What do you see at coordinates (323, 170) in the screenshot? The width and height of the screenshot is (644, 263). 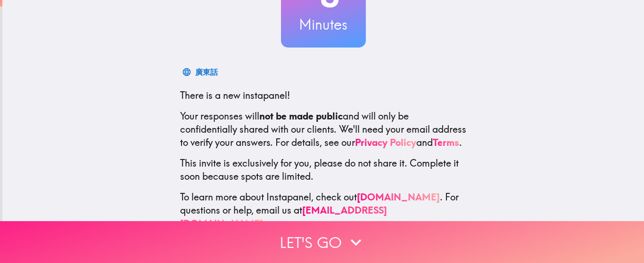 I see `p: This invite is exclusively for you, please do not share it. Complete it soon because spots are li...` at bounding box center [323, 170].